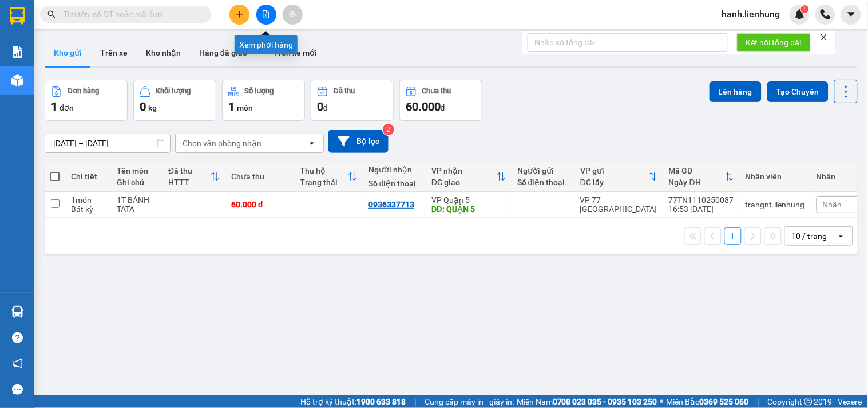  Describe the element at coordinates (17, 16) in the screenshot. I see `img: logo-vxr` at that location.